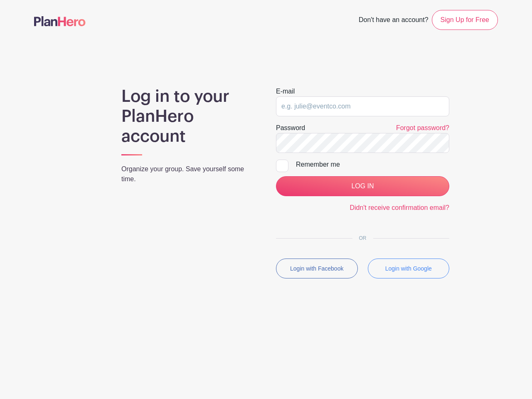 This screenshot has height=399, width=532. Describe the element at coordinates (317, 268) in the screenshot. I see `button: Login with Facebook` at that location.